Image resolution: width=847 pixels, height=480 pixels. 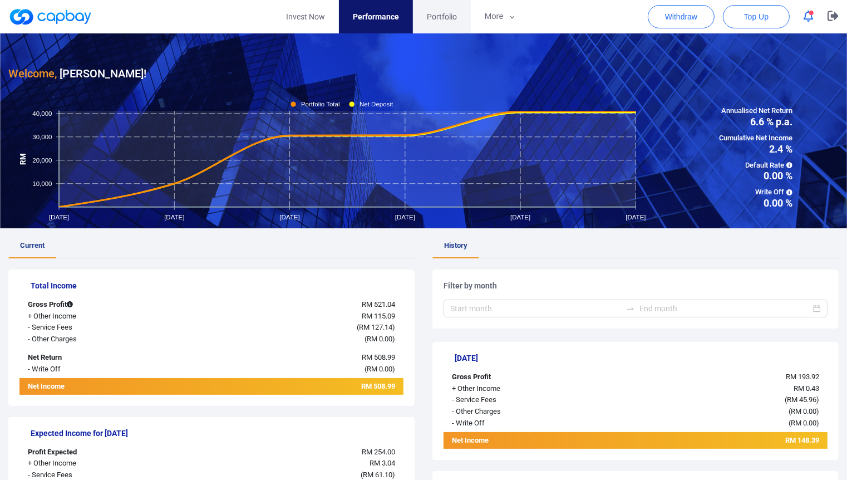 What do you see at coordinates (217, 286) in the screenshot?
I see `h5: Total Income` at bounding box center [217, 286].